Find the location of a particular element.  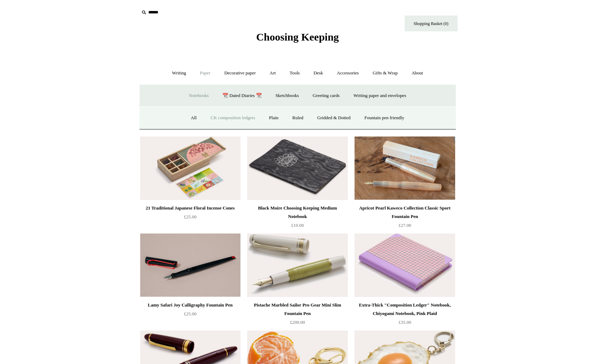

img: Black Moire Choosing Keeping Medium Notebook is located at coordinates (298, 168).